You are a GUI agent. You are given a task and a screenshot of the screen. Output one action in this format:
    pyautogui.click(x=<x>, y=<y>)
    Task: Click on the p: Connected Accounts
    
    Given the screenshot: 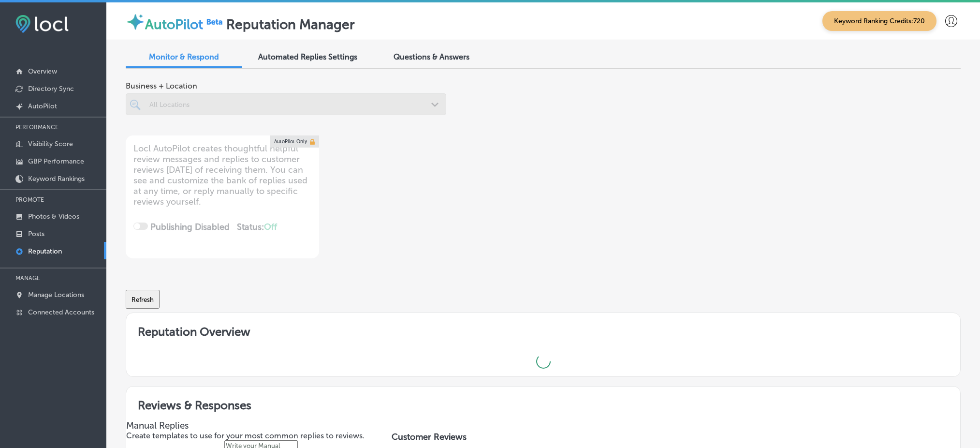 What is the action you would take?
    pyautogui.click(x=61, y=312)
    